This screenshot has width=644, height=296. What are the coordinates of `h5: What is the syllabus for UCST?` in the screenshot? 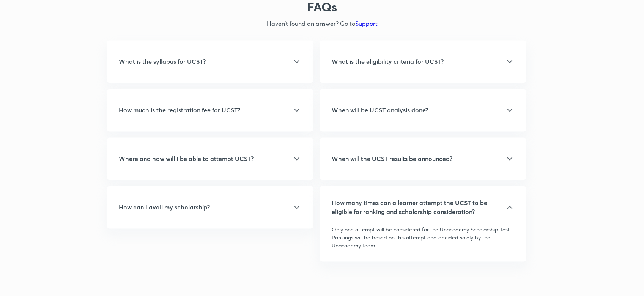 It's located at (162, 62).